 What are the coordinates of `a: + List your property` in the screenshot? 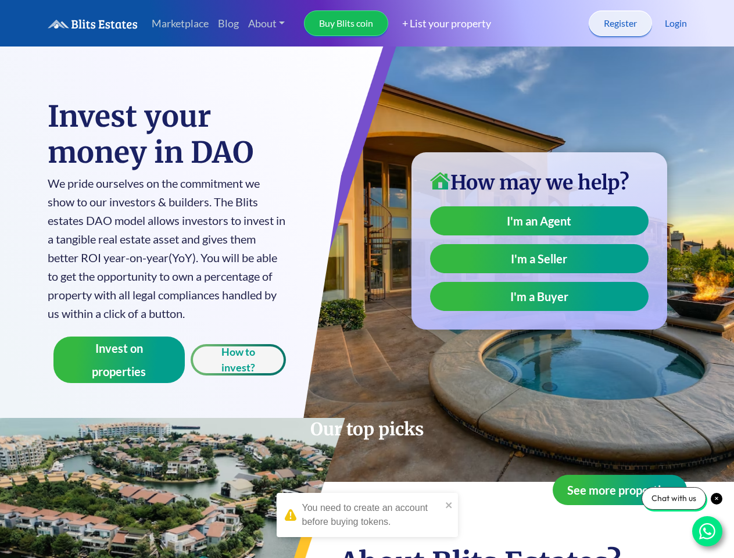 It's located at (439, 23).